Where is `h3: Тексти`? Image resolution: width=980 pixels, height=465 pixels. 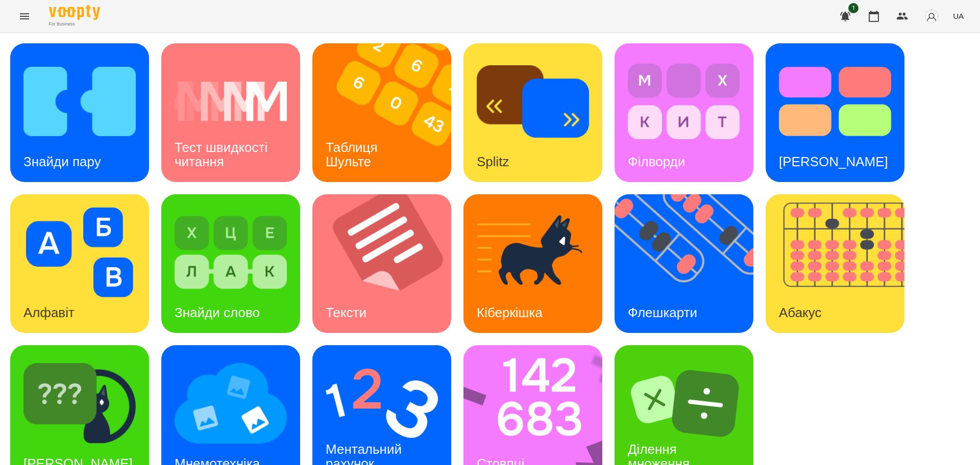 h3: Тексти is located at coordinates (346, 313).